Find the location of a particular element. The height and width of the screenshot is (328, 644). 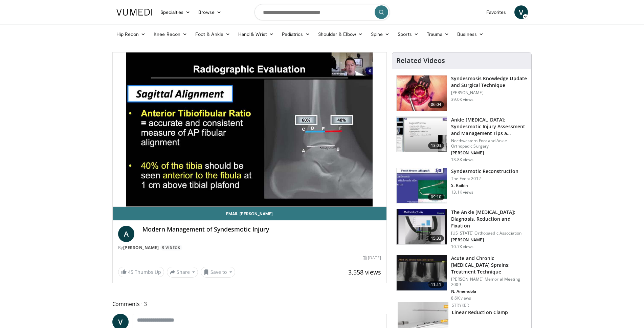

p: 8.6K views is located at coordinates (461, 298).